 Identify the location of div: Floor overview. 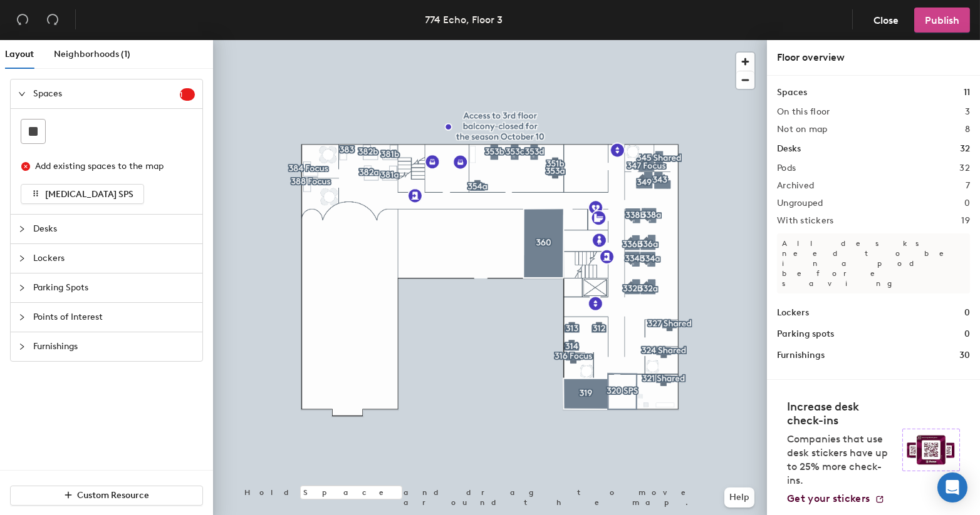
(873, 58).